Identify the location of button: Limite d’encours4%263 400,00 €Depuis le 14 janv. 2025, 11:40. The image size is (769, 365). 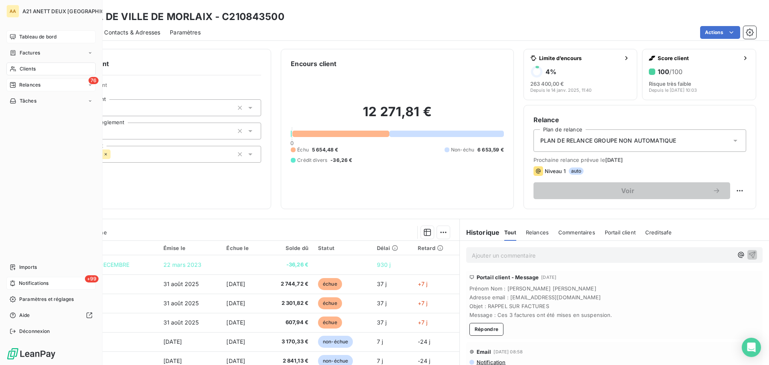
(580, 74).